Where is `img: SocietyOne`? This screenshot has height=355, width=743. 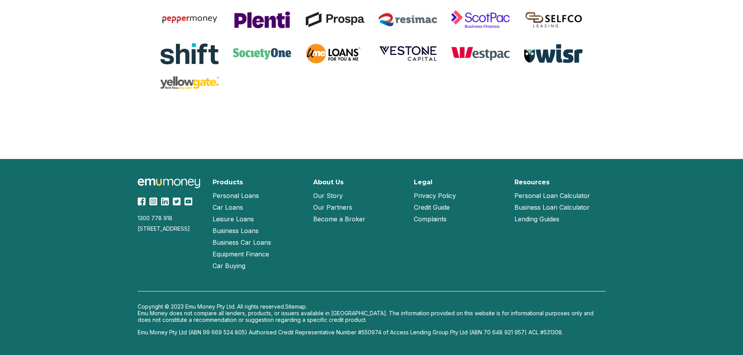 img: SocietyOne is located at coordinates (262, 54).